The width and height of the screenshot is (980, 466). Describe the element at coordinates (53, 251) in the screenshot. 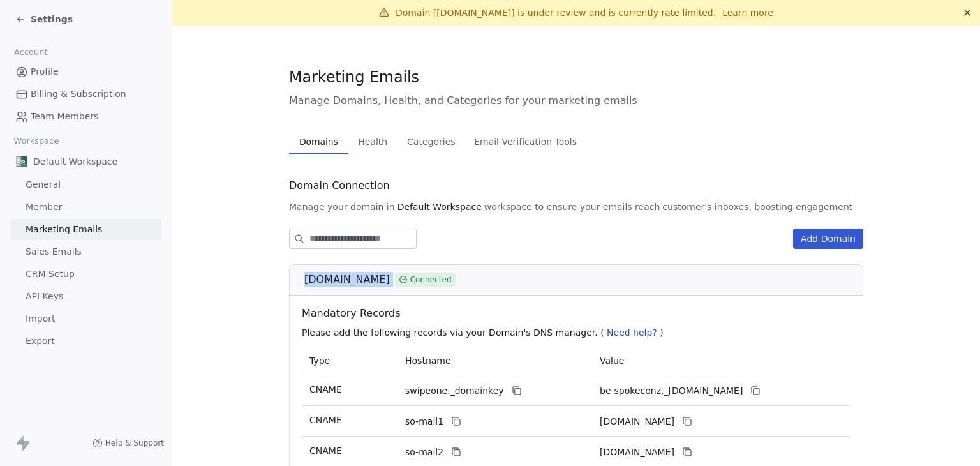

I see `span: Sales Emails` at that location.